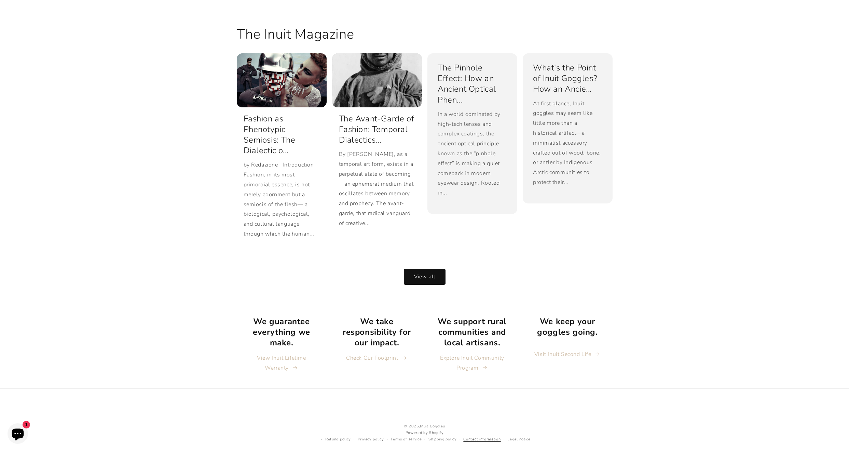 This screenshot has width=849, height=451. What do you see at coordinates (296, 34) in the screenshot?
I see `h2: The Inuit Magazine` at bounding box center [296, 34].